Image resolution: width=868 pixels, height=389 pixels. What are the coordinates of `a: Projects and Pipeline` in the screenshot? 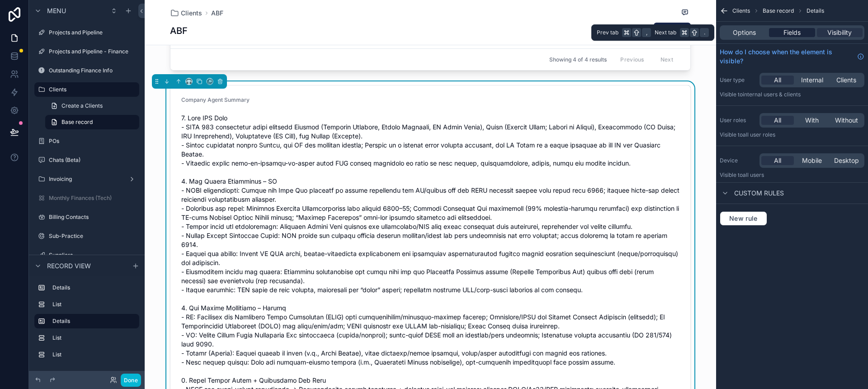 It's located at (86, 33).